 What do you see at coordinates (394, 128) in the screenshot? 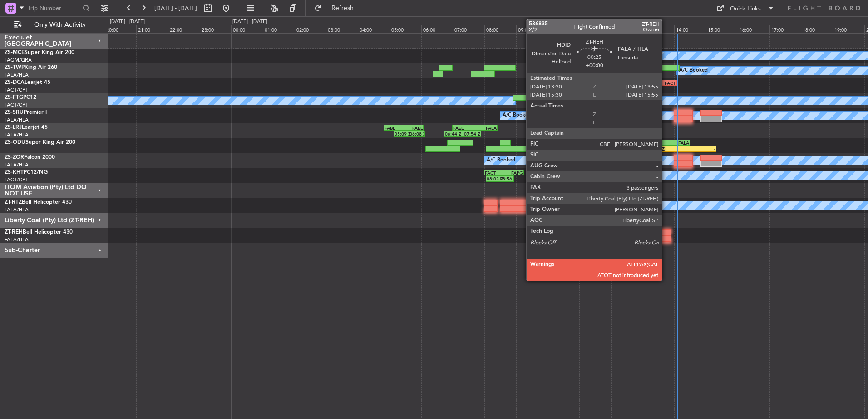
I see `div: FABL` at bounding box center [394, 128].